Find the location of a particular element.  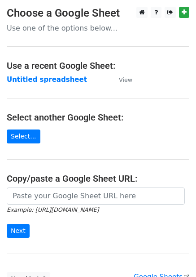

input: Next is located at coordinates (18, 230).